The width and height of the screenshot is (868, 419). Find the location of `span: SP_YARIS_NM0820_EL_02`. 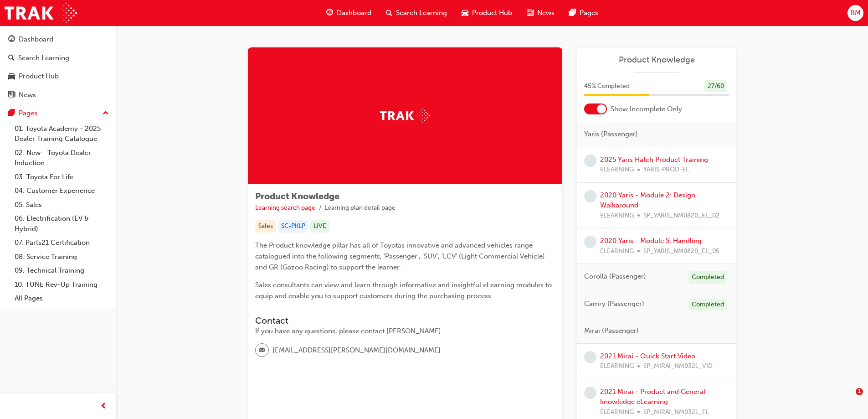

span: SP_YARIS_NM0820_EL_02 is located at coordinates (681, 216).